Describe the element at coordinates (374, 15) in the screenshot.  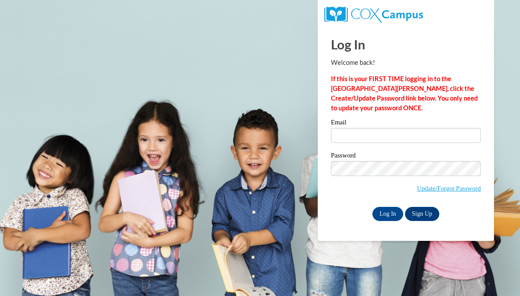
I see `img: COX Campus` at that location.